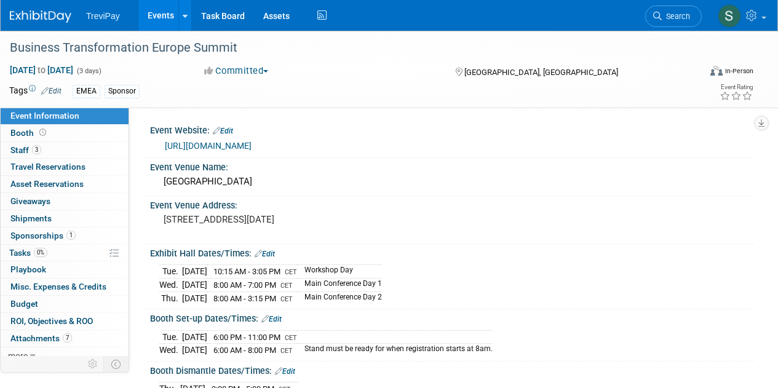 The image size is (778, 388). Describe the element at coordinates (41, 17) in the screenshot. I see `img: ExhibitDay` at that location.